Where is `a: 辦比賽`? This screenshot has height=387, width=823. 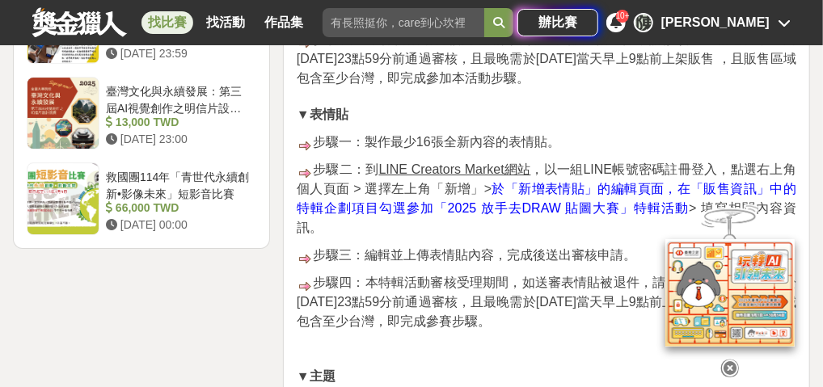 a: 辦比賽 is located at coordinates (558, 23).